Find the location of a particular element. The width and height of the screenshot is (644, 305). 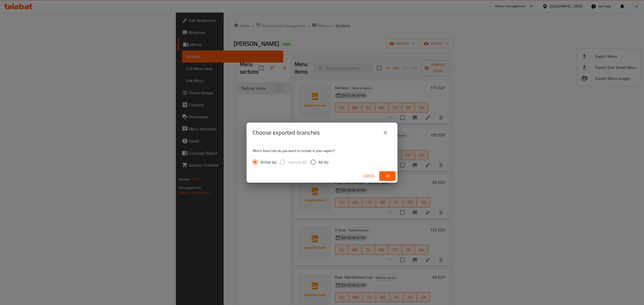

span: Cancel is located at coordinates (369, 176).